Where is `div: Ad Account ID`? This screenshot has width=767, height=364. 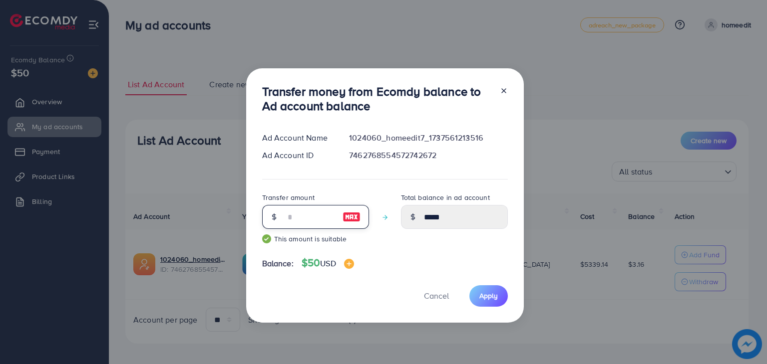 div: Ad Account ID is located at coordinates (298, 155).